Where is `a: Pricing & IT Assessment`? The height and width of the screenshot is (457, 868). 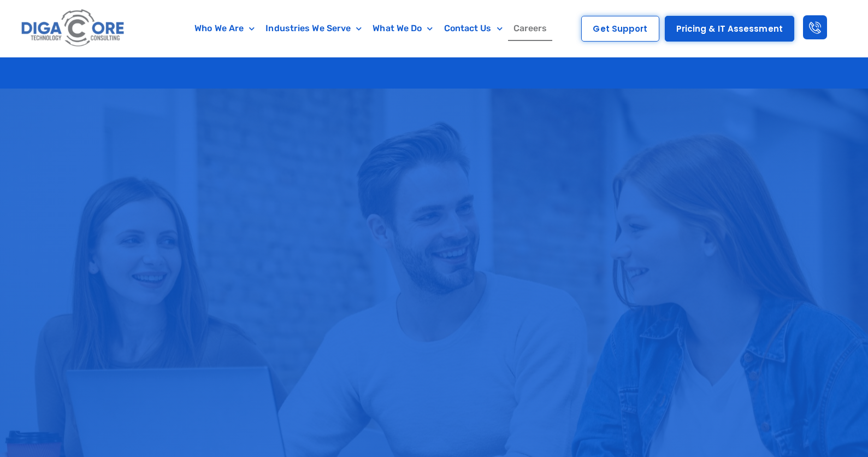
a: Pricing & IT Assessment is located at coordinates (729, 29).